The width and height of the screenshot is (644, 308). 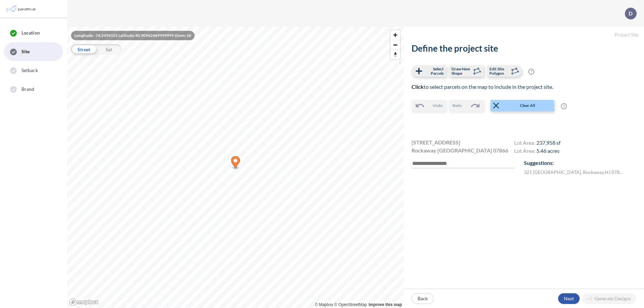 I want to click on span: Zoom out, so click(x=395, y=45).